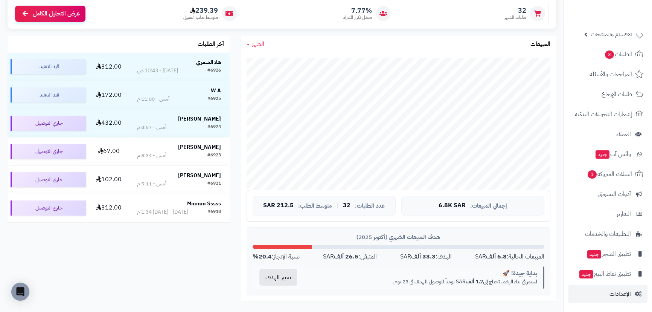  Describe the element at coordinates (109, 123) in the screenshot. I see `td: 432.00` at that location.